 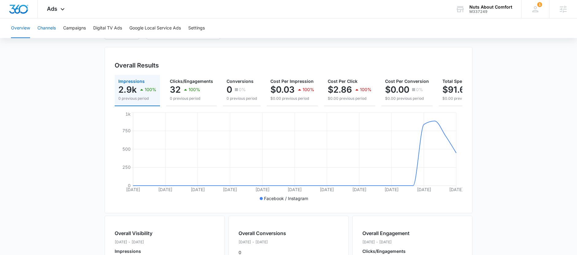 I want to click on p: $0.03, so click(x=283, y=90).